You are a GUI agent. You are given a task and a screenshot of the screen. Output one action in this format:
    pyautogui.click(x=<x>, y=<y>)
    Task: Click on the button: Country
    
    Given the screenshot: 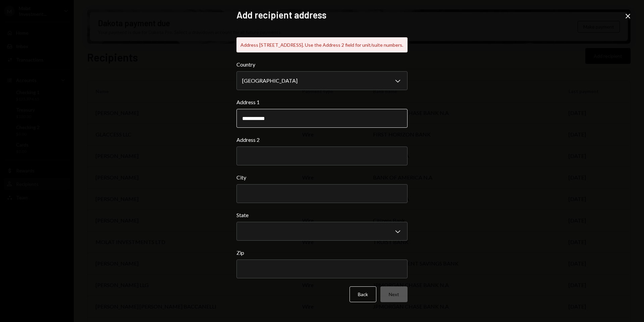 What is the action you would take?
    pyautogui.click(x=322, y=81)
    